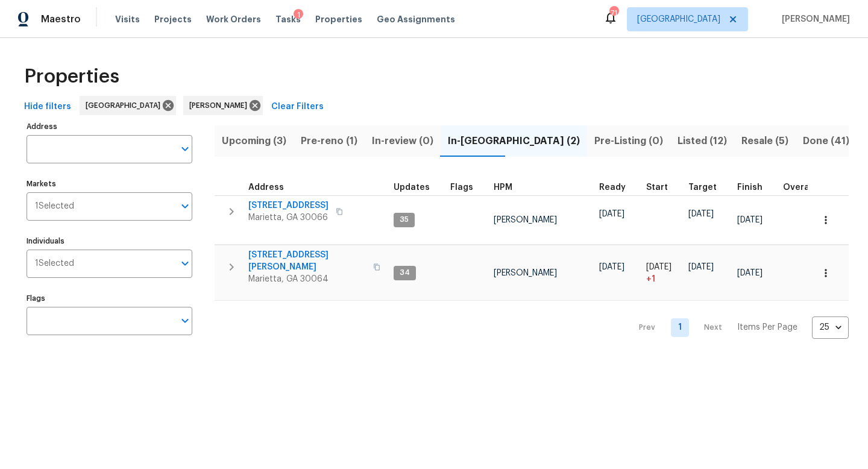 The image size is (868, 469). Describe the element at coordinates (47, 107) in the screenshot. I see `span: Hide filters` at that location.